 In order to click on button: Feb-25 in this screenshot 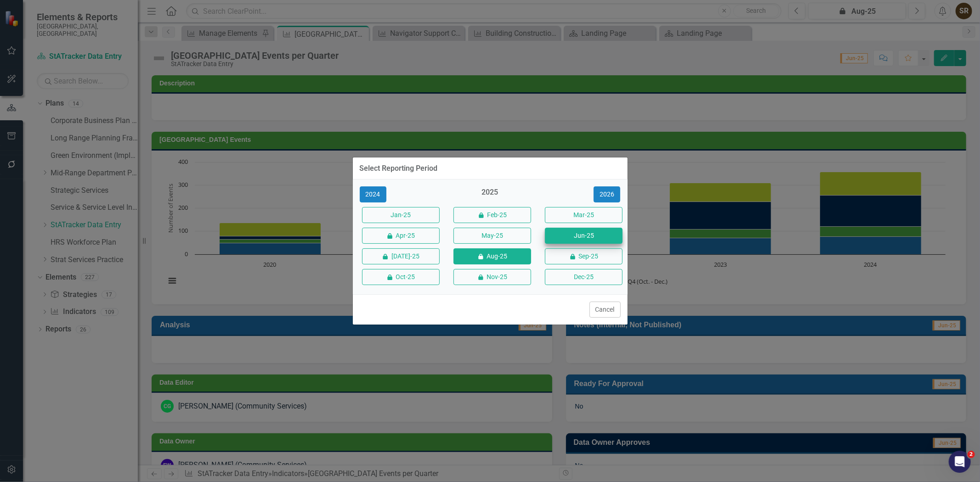, I will do `click(492, 215)`.